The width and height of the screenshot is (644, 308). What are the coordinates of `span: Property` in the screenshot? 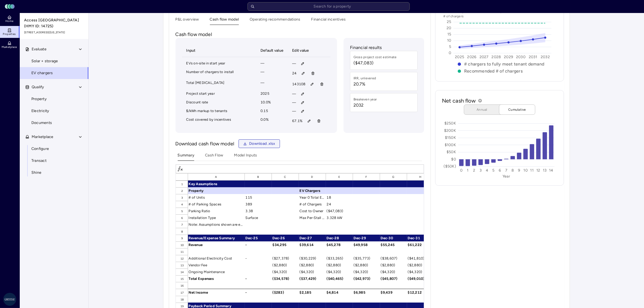 It's located at (39, 99).